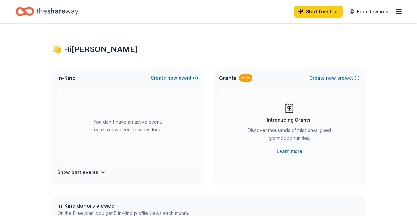  Describe the element at coordinates (174, 78) in the screenshot. I see `button: Createnewevent` at that location.